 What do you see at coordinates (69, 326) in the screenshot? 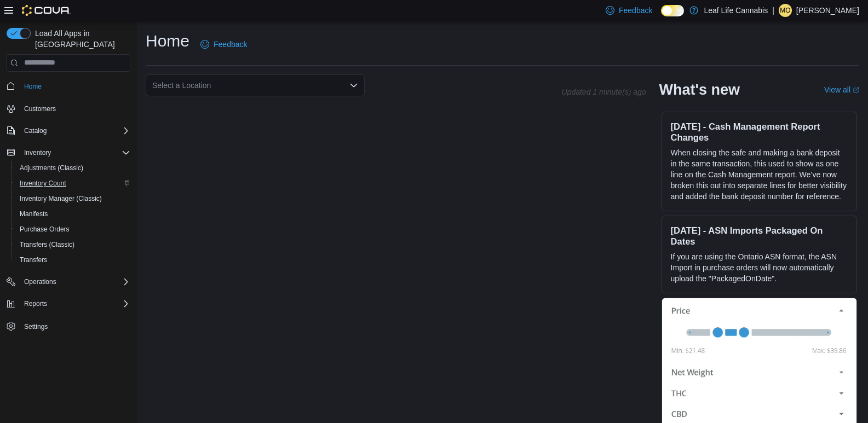
I see `button: Settings` at bounding box center [69, 326].